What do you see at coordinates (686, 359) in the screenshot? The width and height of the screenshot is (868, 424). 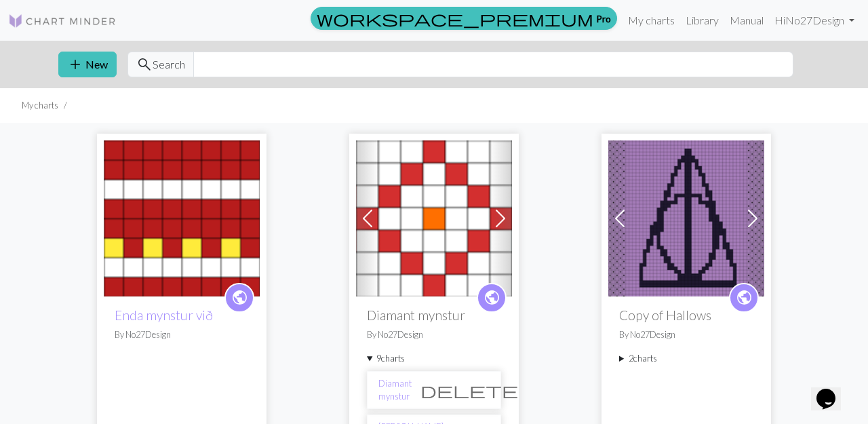 I see `summary: 2charts` at bounding box center [686, 359].